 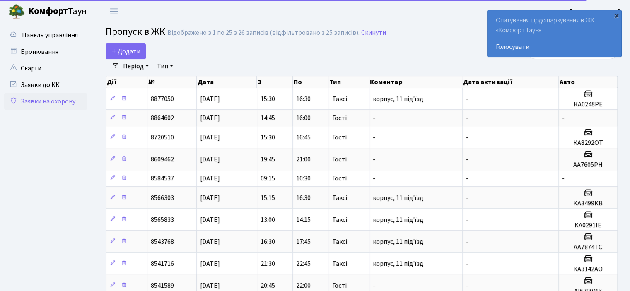 I want to click on span: 8877050, so click(x=162, y=99).